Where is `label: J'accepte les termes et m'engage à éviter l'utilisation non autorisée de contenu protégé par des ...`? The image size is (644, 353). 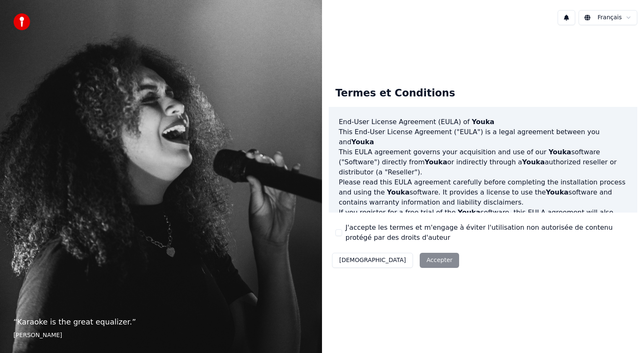 label: J'accepte les termes et m'engage à éviter l'utilisation non autorisée de contenu protégé par des ... is located at coordinates (488, 233).